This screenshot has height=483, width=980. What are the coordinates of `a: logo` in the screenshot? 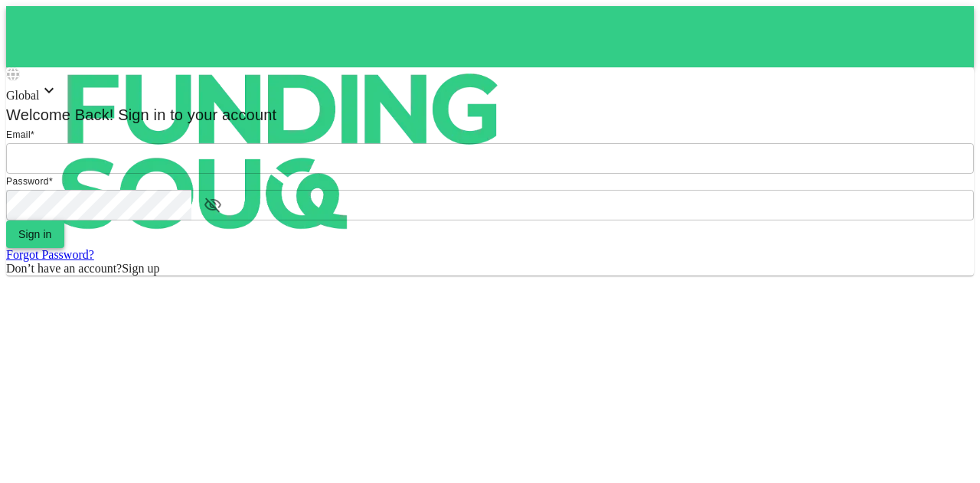 It's located at (490, 36).